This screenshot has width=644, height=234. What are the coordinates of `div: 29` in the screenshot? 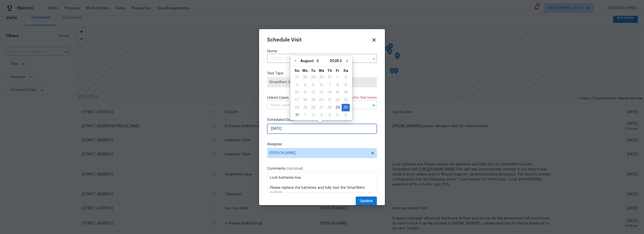 It's located at (314, 77).